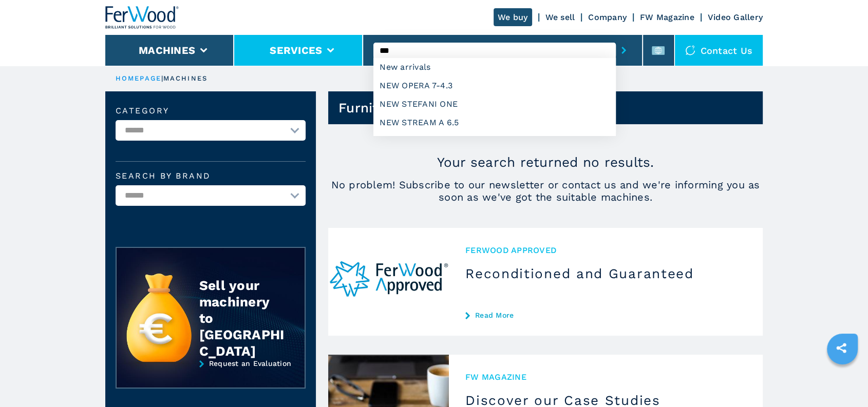 The image size is (868, 407). I want to click on a: We buy, so click(512, 17).